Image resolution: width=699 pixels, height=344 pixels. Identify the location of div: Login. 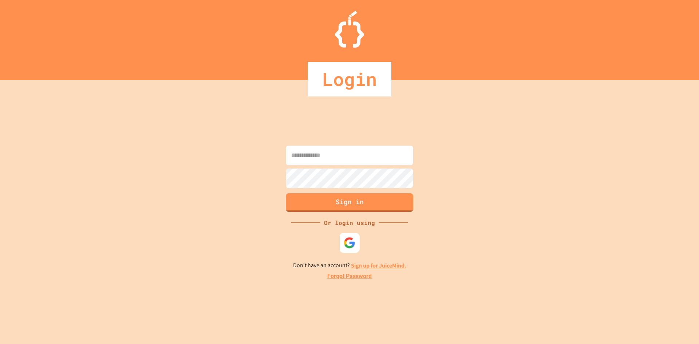
(349, 79).